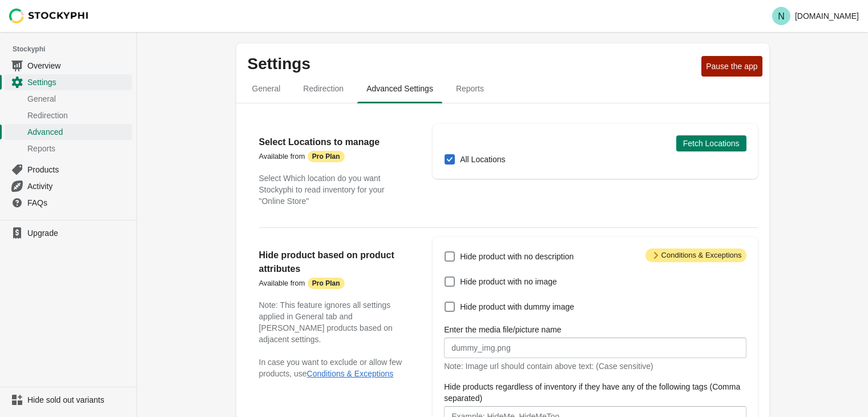  What do you see at coordinates (516, 256) in the screenshot?
I see `span: Hide product with no description` at bounding box center [516, 256].